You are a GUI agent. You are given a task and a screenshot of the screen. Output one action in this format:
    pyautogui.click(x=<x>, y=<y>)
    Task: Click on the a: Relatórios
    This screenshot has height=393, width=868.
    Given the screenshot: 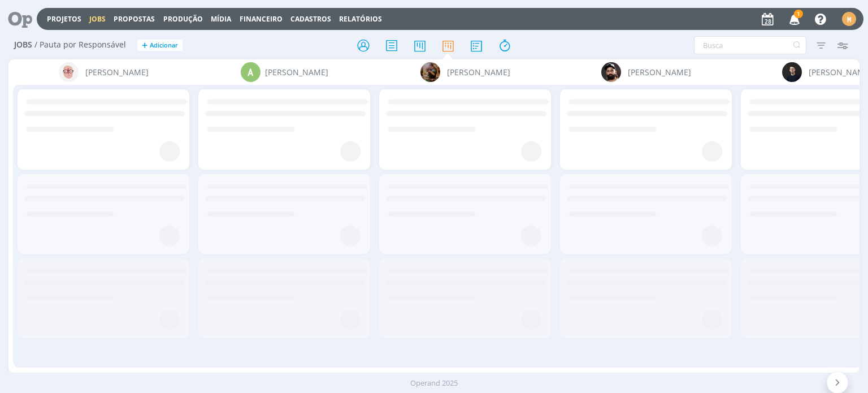 What is the action you would take?
    pyautogui.click(x=360, y=19)
    